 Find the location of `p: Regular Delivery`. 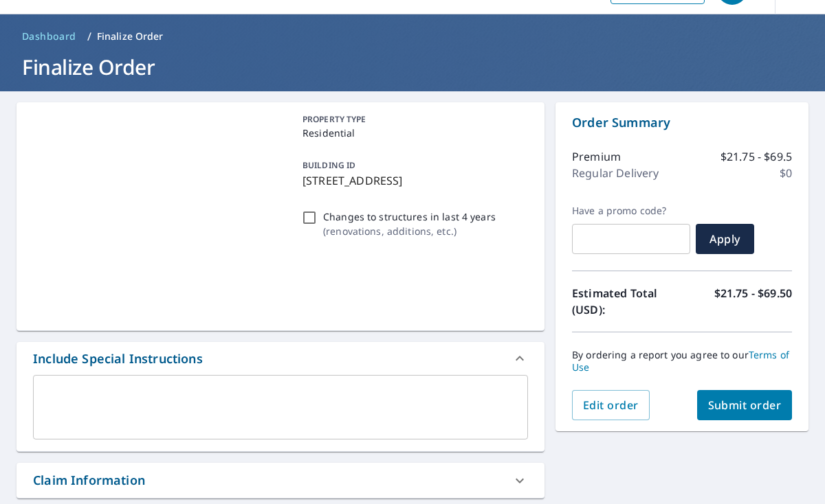

p: Regular Delivery is located at coordinates (615, 173).